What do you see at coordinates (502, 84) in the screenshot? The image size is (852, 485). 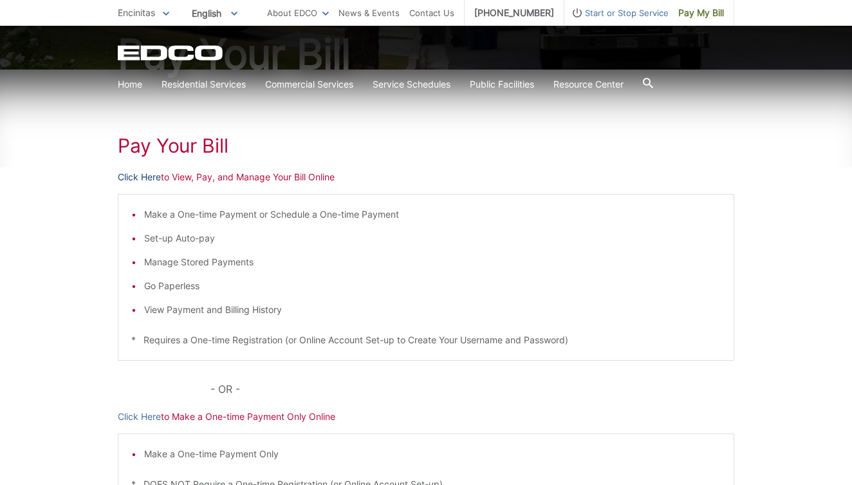 I see `a: Public Facilities` at bounding box center [502, 84].